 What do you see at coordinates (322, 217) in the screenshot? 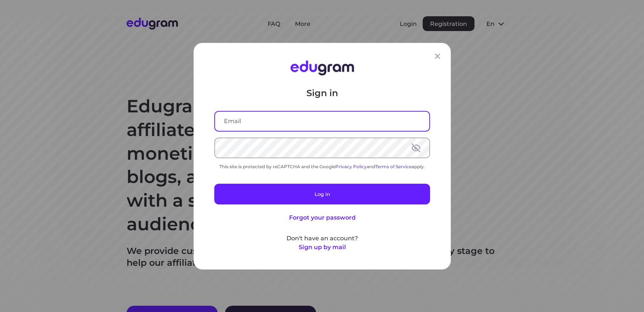
I see `button: Forgot your password` at bounding box center [322, 217].